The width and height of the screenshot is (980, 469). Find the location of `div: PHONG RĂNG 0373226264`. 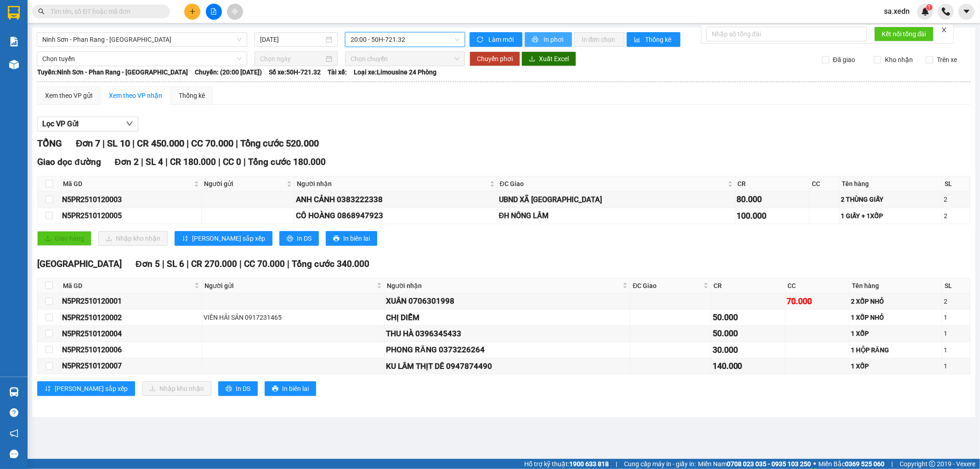

div: PHONG RĂNG 0373226264 is located at coordinates (508, 350).